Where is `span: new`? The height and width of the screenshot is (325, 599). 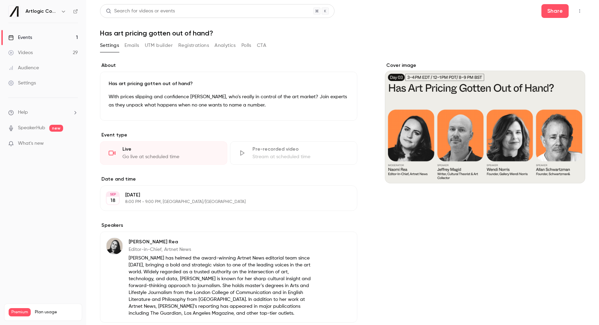 span: new is located at coordinates (56, 128).